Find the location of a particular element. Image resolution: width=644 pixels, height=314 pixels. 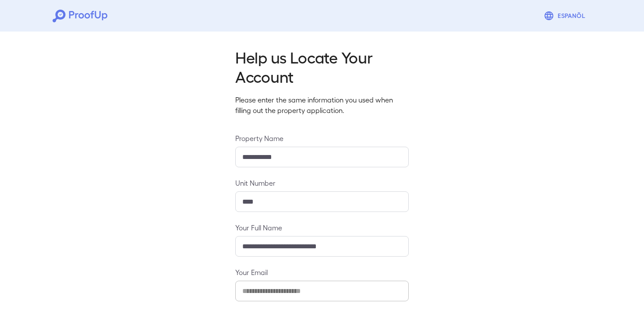

p: Please enter the same information you used when filling out the property application. is located at coordinates (322, 105).